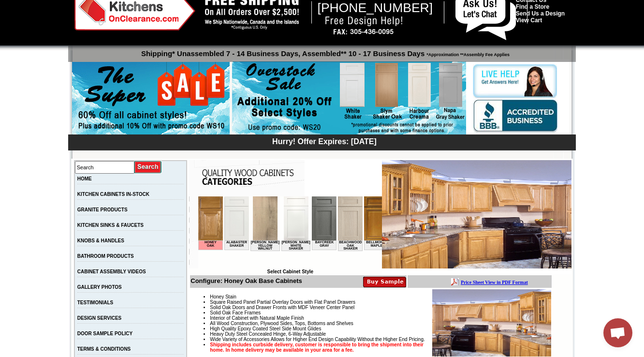 This screenshot has height=357, width=644. What do you see at coordinates (492, 323) in the screenshot?
I see `img: Product Image` at bounding box center [492, 323].